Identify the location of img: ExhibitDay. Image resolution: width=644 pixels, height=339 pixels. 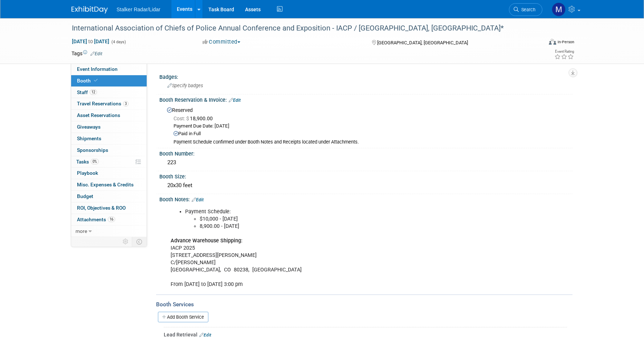
(89, 10).